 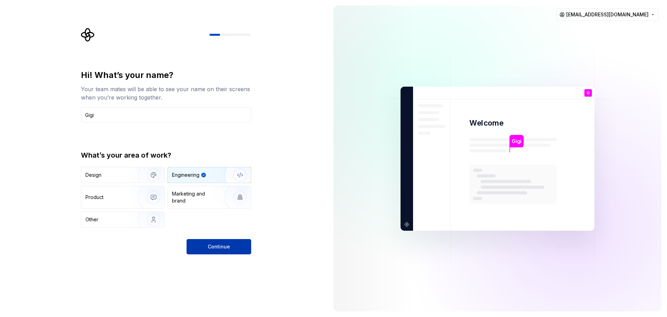 I want to click on span: Continue, so click(x=219, y=246).